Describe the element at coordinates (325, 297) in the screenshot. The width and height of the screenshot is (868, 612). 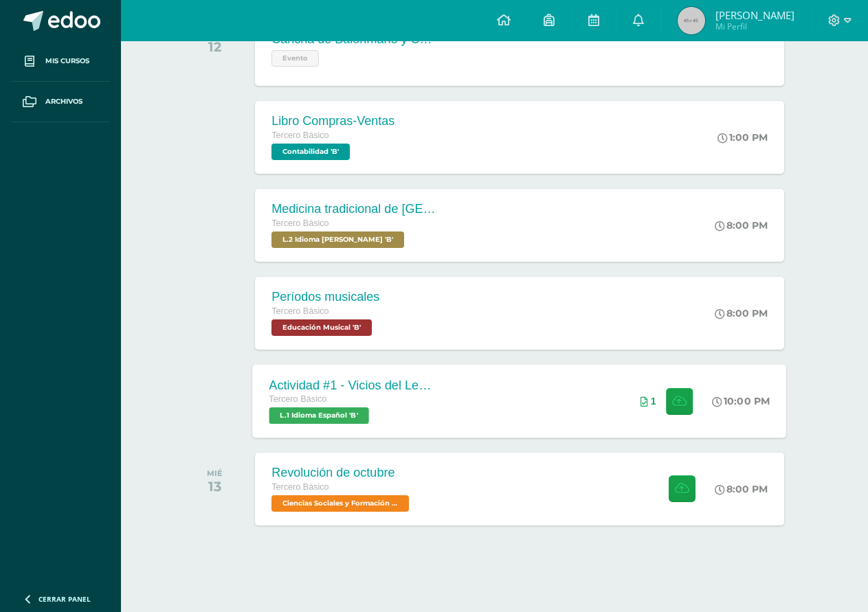
I see `div: Períodos musicales` at that location.